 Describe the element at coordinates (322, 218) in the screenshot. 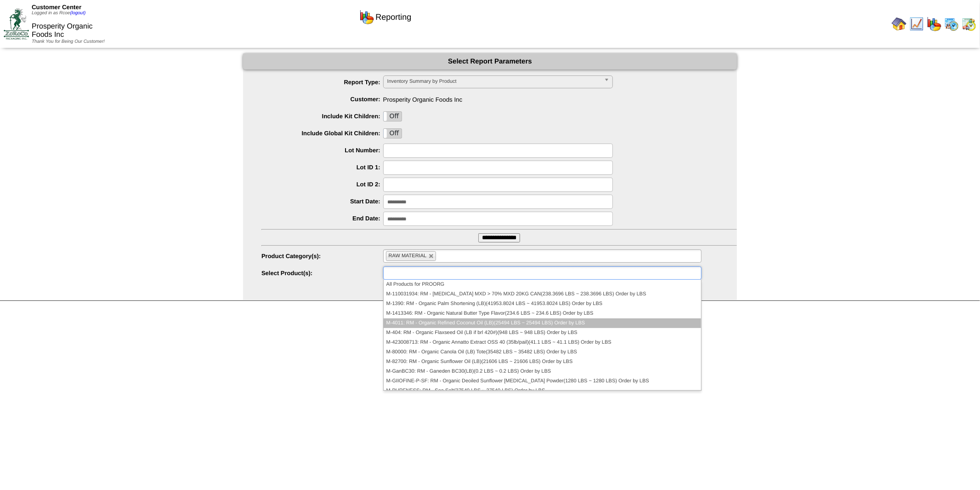

I see `label: End Date:` at that location.